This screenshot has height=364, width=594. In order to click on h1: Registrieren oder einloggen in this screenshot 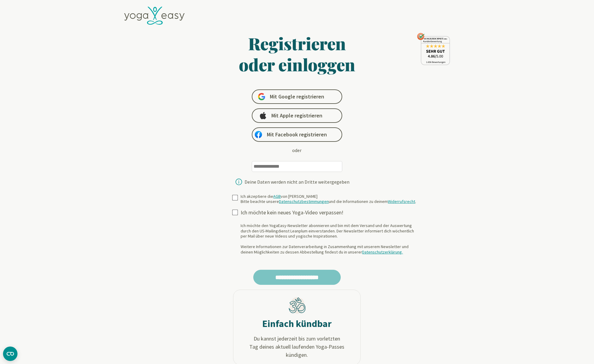, I will do `click(297, 54)`.